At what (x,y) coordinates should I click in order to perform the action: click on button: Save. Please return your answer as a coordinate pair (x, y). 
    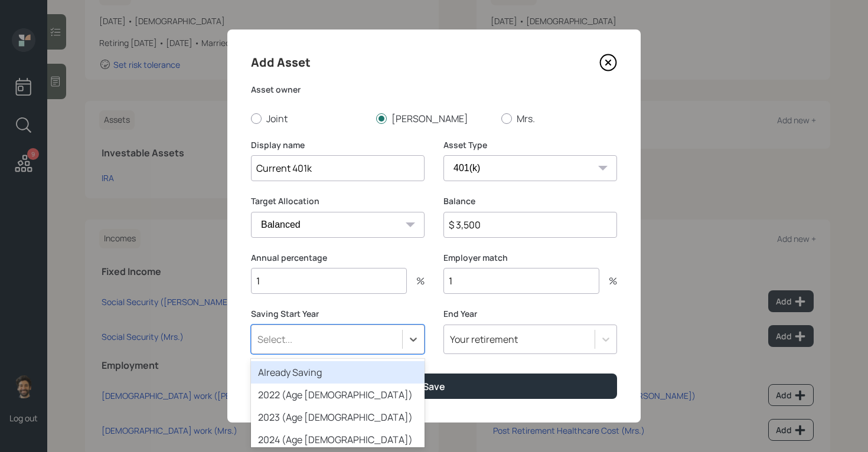
    Looking at the image, I should click on (434, 386).